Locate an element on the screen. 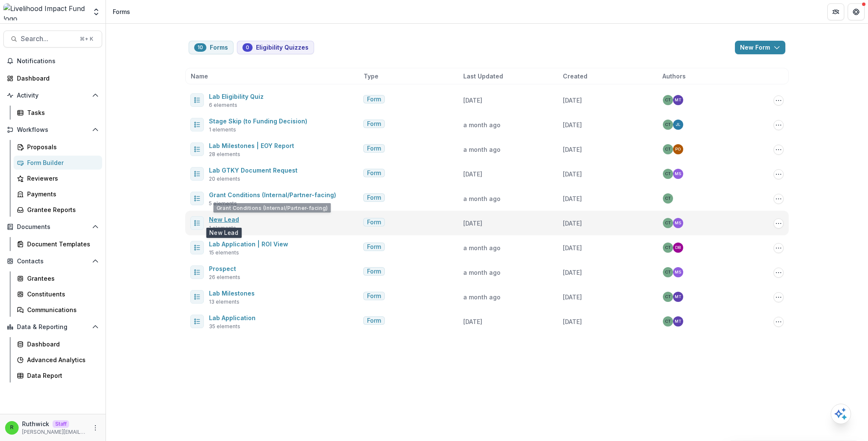  a: Payments is located at coordinates (58, 194).